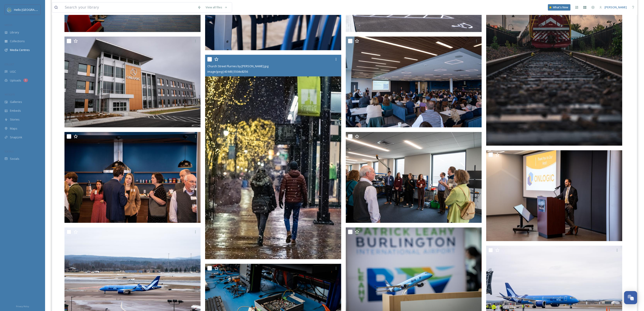 The height and width of the screenshot is (311, 644). What do you see at coordinates (16, 80) in the screenshot?
I see `span: Uploads` at bounding box center [16, 80].